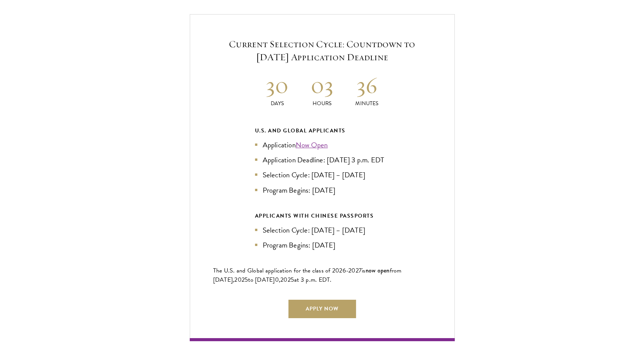  What do you see at coordinates (322, 104) in the screenshot?
I see `p: Hours` at bounding box center [322, 104].